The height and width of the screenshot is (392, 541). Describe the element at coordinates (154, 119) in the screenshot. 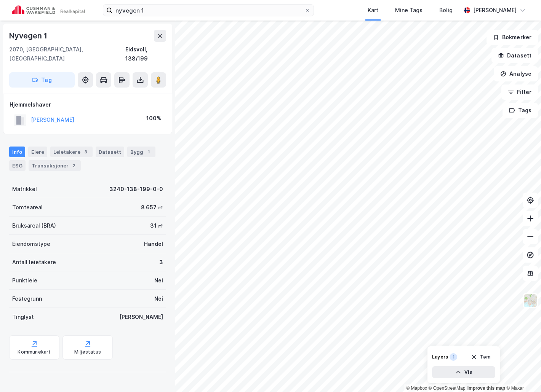

I see `div: 100%` at that location.